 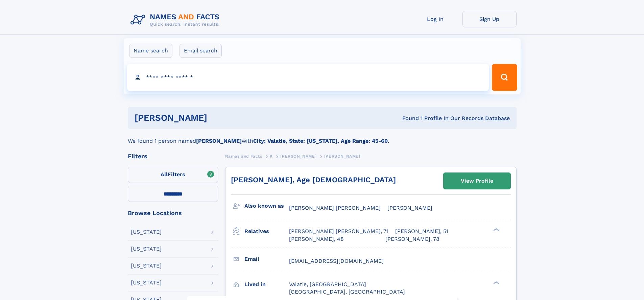 What do you see at coordinates (477, 181) in the screenshot?
I see `a: View Profile` at bounding box center [477, 181].